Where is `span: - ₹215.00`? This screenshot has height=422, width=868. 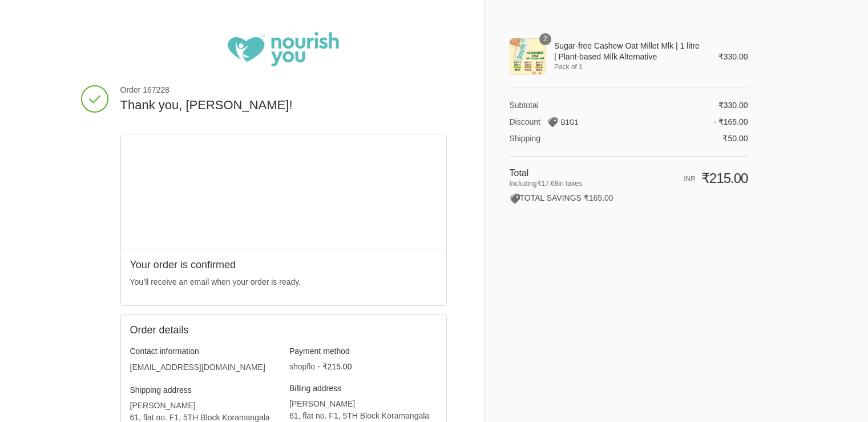
span: - ₹215.00 is located at coordinates (334, 366).